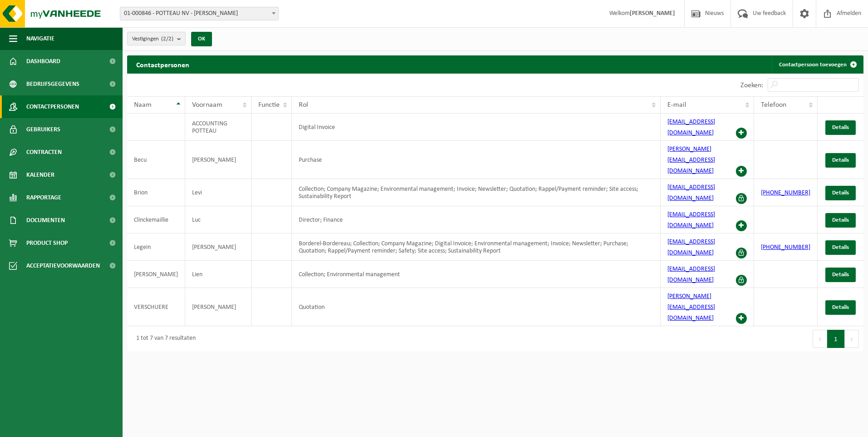 This screenshot has width=868, height=437. What do you see at coordinates (43, 198) in the screenshot?
I see `span: Rapportage` at bounding box center [43, 198].